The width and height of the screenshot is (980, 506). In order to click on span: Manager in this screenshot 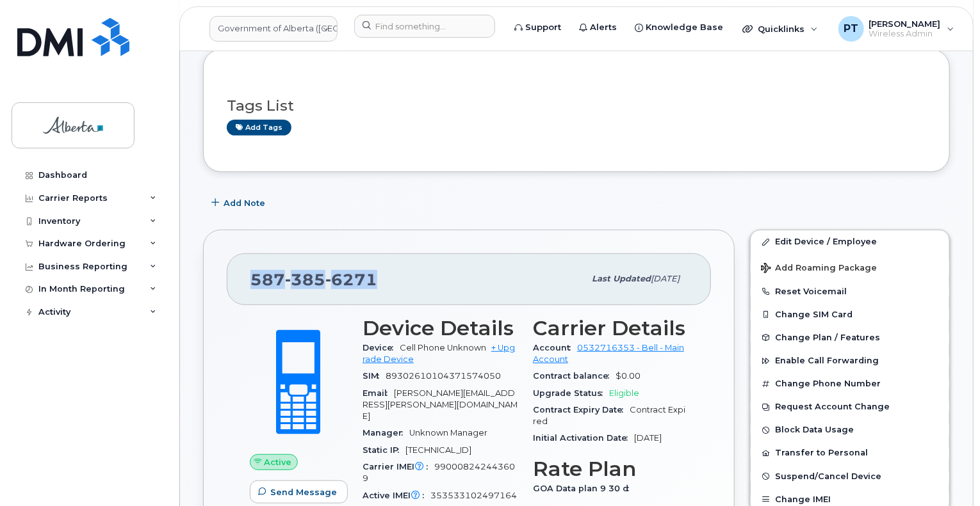, I will do `click(385, 433)`.